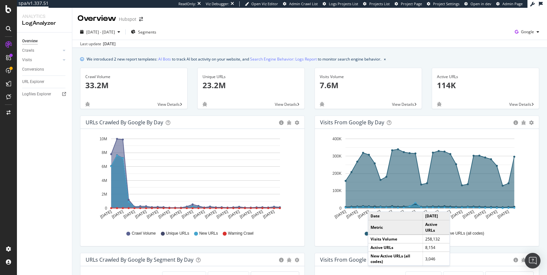  What do you see at coordinates (408, 4) in the screenshot?
I see `a: Project Page` at bounding box center [408, 4].